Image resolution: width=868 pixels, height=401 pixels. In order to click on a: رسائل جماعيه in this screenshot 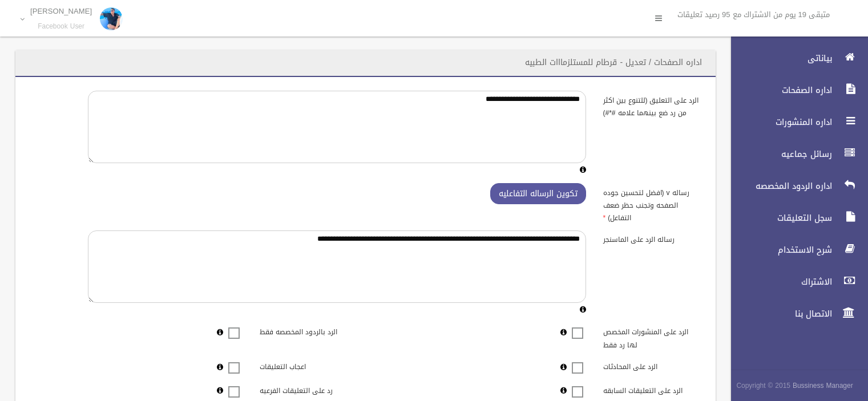, I will do `click(794, 154)`.